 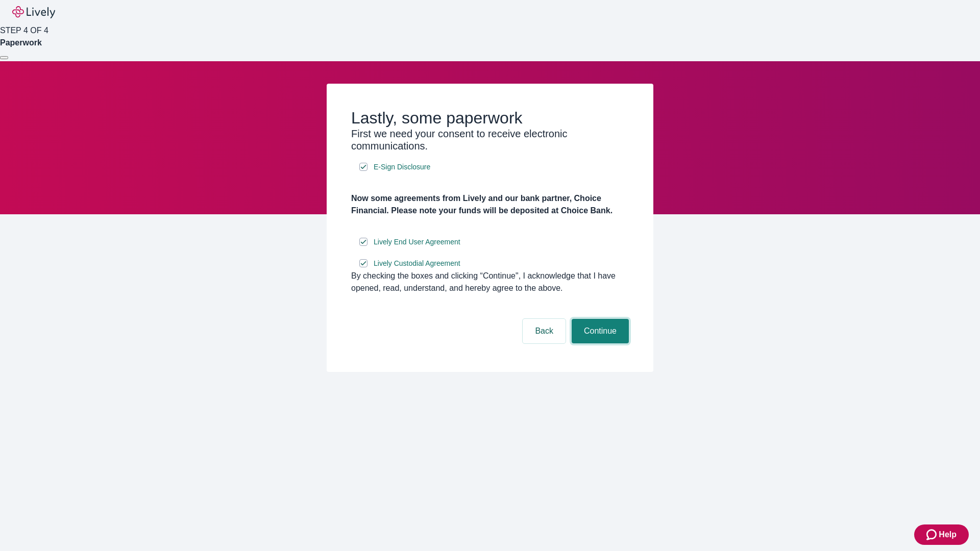 I want to click on h4: Now some agreements from Lively and our bank partner, Choice Financial. Please note your funds wi..., so click(x=490, y=205).